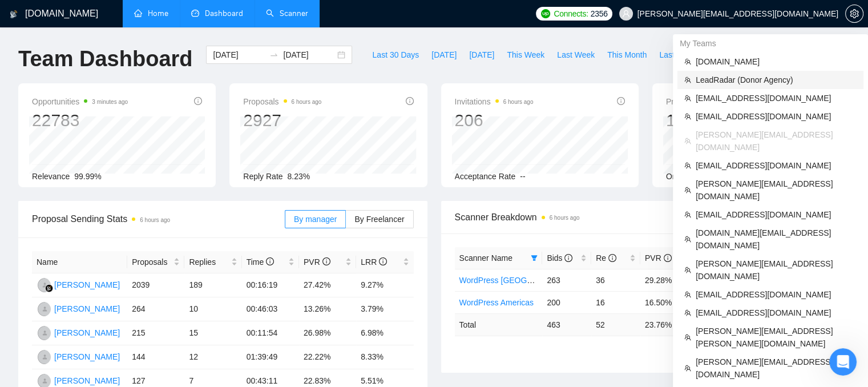  What do you see at coordinates (190, 305) in the screenshot?
I see `button: Help` at bounding box center [190, 305].